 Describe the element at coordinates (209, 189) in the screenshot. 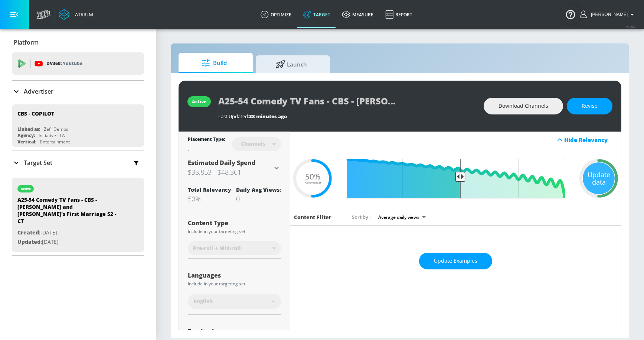

I see `div: Total Relevancy` at that location.